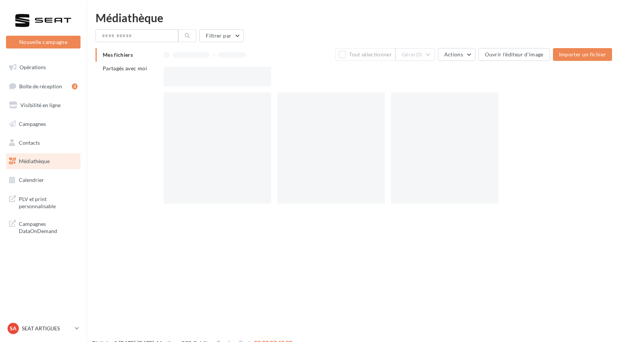 This screenshot has width=644, height=342. What do you see at coordinates (419, 54) in the screenshot?
I see `span: (0)` at bounding box center [419, 54].